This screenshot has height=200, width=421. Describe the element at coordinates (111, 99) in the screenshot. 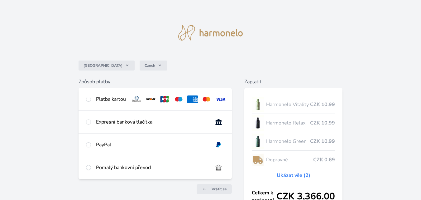

I see `div: Platba kartou` at that location.